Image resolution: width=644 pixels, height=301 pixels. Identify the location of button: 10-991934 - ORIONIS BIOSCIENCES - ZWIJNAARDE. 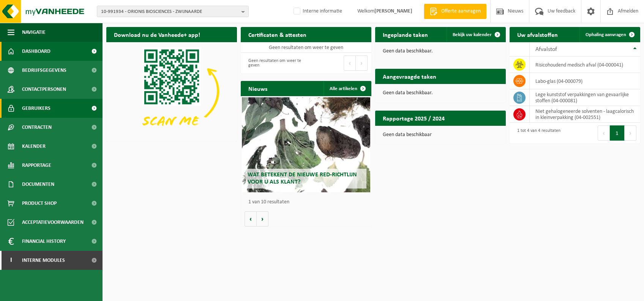
(172, 11).